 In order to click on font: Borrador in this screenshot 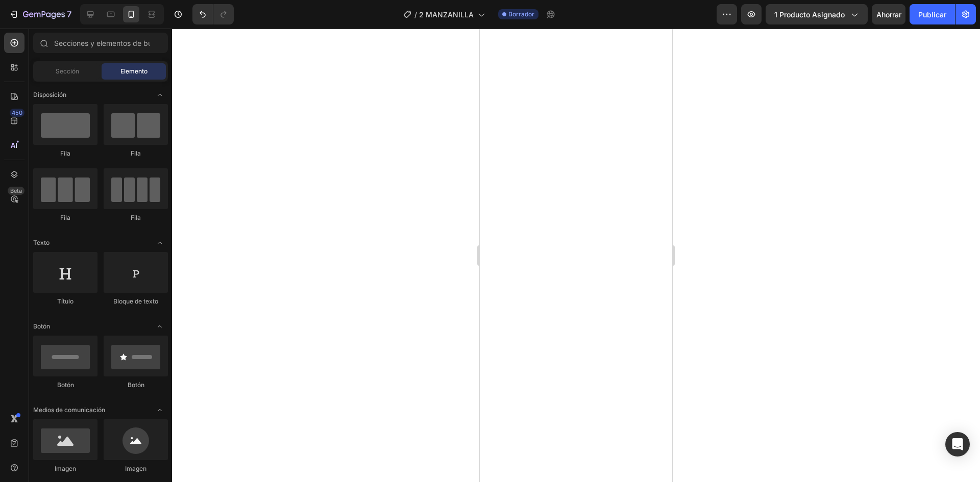, I will do `click(521, 14)`.